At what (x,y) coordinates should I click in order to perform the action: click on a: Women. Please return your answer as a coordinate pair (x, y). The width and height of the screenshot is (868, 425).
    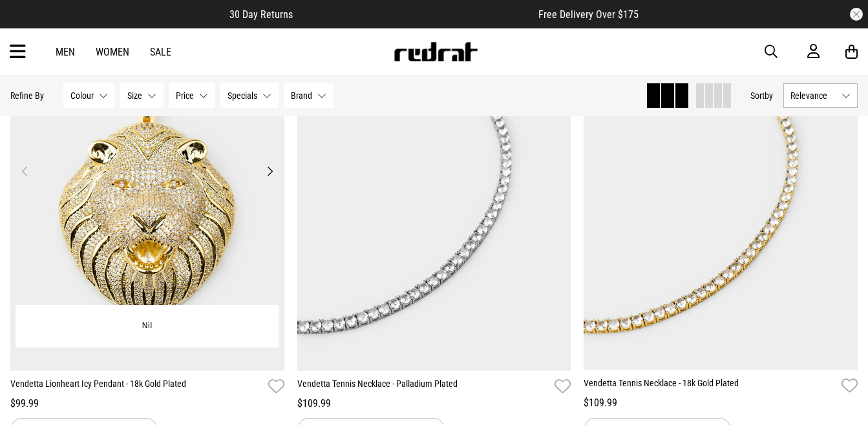
    Looking at the image, I should click on (113, 52).